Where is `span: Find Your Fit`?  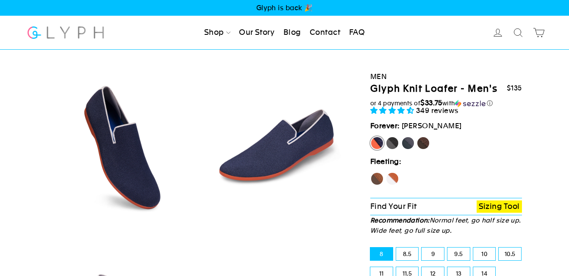 span: Find Your Fit is located at coordinates (394, 206).